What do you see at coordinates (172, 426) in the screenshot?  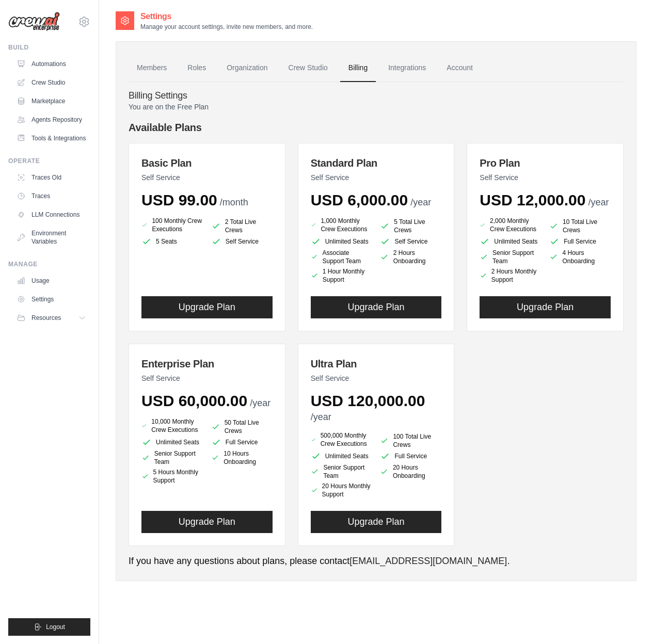 I see `li: 10,000 Monthly Crew Executions` at bounding box center [172, 426].